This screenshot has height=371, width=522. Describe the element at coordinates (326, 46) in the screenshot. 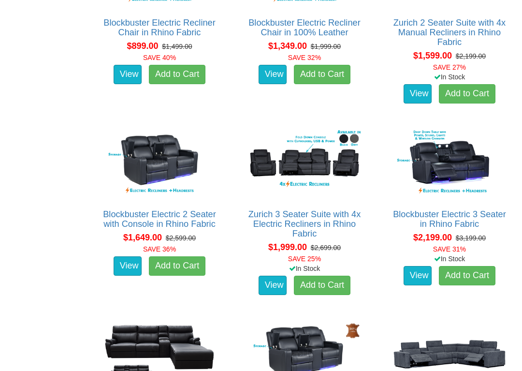

I see `del: $1,999.00` at that location.